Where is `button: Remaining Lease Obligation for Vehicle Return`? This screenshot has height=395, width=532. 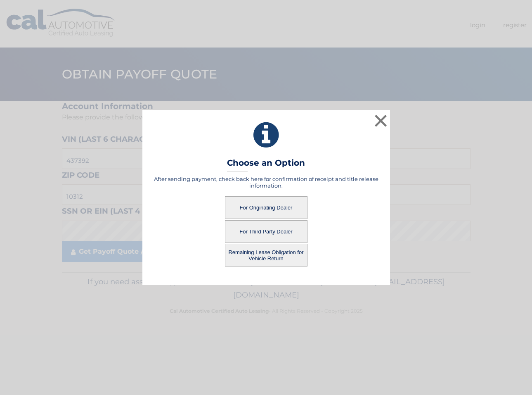 button: Remaining Lease Obligation for Vehicle Return is located at coordinates (266, 255).